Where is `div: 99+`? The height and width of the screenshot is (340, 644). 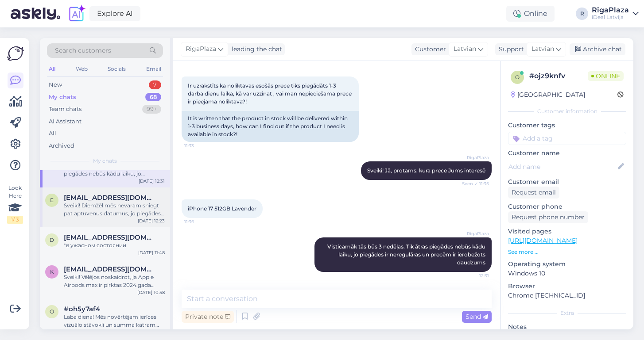 div: 99+ is located at coordinates (151, 109).